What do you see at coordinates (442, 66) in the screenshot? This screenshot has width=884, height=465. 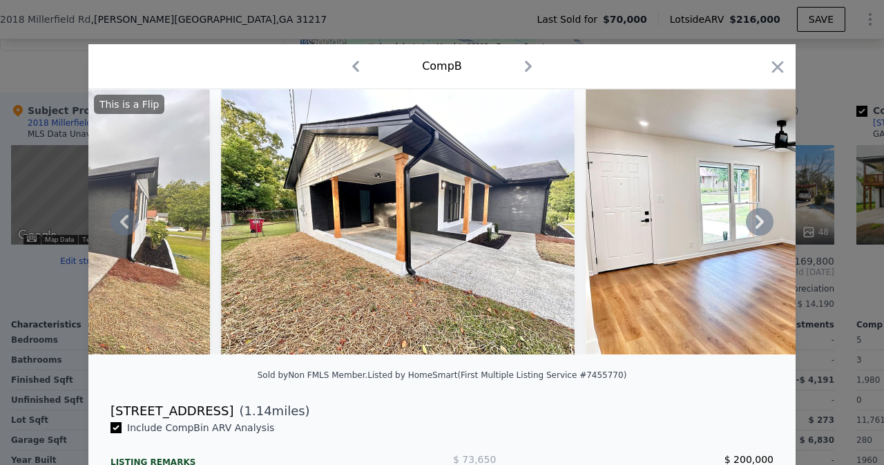 I see `div: Comp B` at bounding box center [442, 66].